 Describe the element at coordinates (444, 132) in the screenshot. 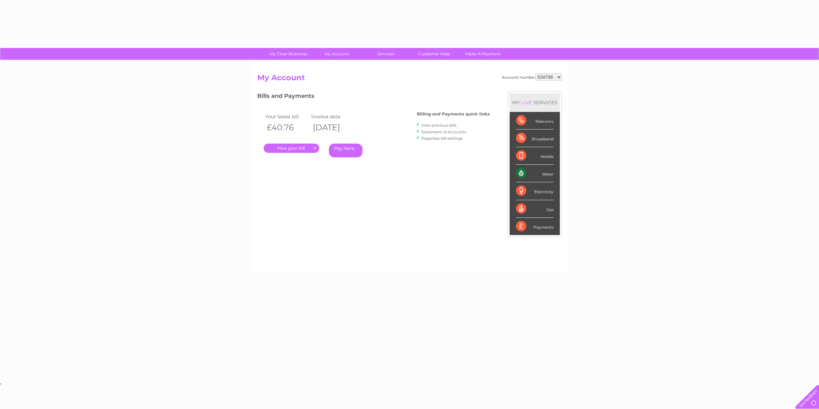

I see `a: Statement of Accounts` at that location.